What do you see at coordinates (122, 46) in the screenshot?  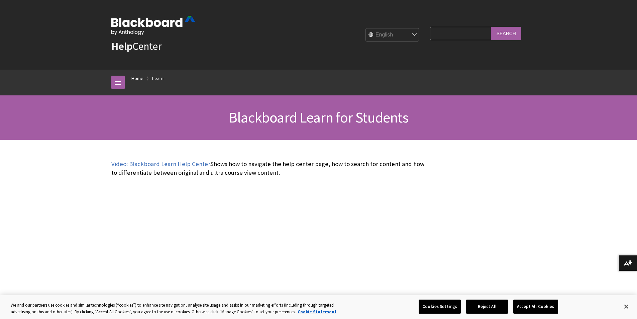 I see `strong: Help` at bounding box center [122, 46].